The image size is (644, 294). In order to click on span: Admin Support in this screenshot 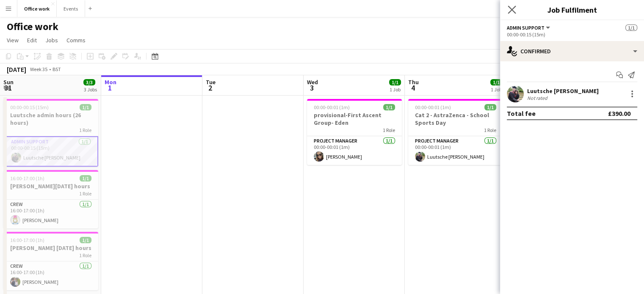, I will do `click(526, 28)`.